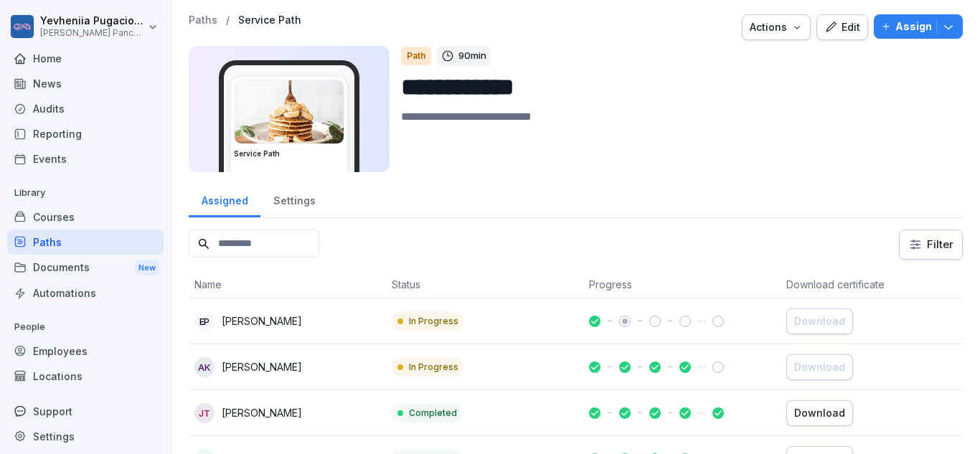  Describe the element at coordinates (270, 20) in the screenshot. I see `p: Service Path` at that location.